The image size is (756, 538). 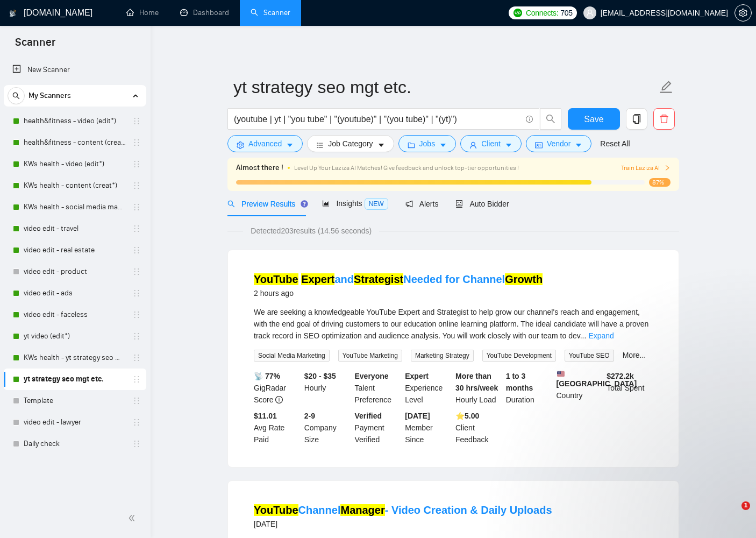 I want to click on span: area-chart, so click(x=326, y=203).